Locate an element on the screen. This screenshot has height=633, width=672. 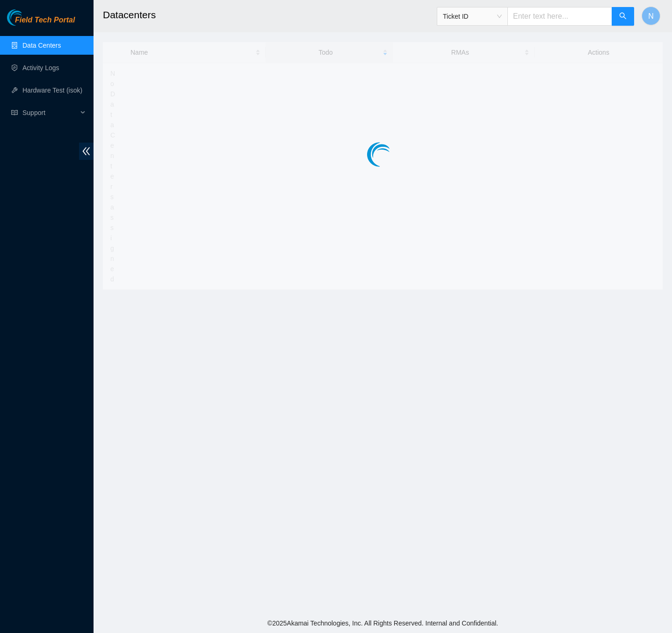
span: double-left is located at coordinates (86, 151).